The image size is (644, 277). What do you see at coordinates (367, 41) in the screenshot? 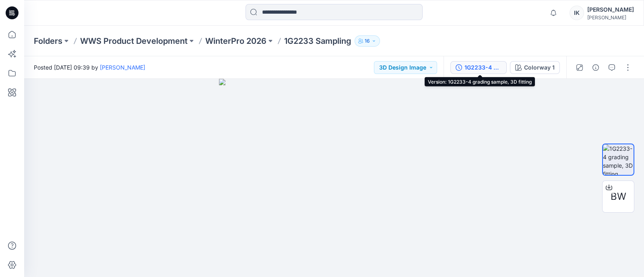
I see `button: 16` at bounding box center [367, 41].